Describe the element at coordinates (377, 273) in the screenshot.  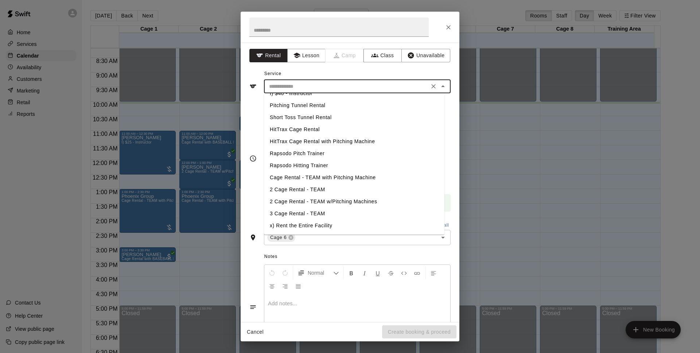
I see `button: Format Underline` at that location.